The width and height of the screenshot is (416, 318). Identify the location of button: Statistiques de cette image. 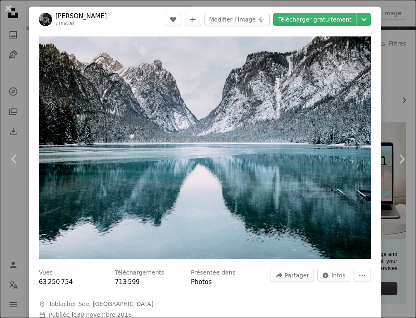
(334, 275).